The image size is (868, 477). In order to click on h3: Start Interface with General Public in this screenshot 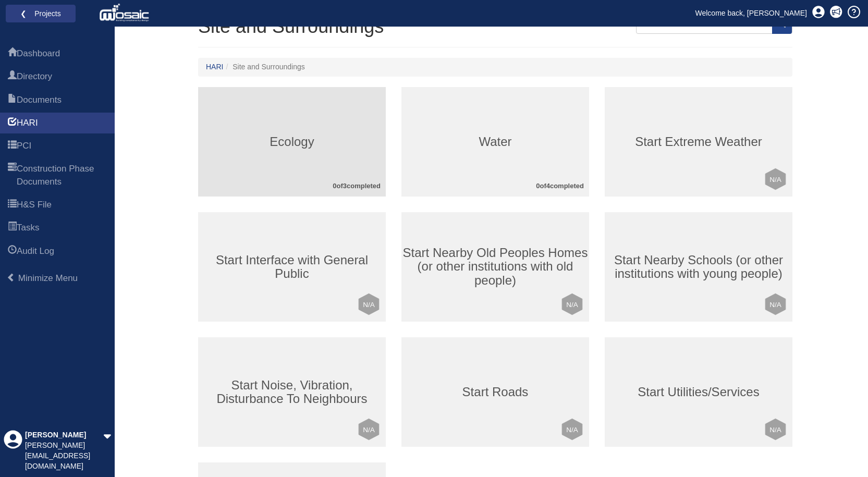, I will do `click(292, 267)`.